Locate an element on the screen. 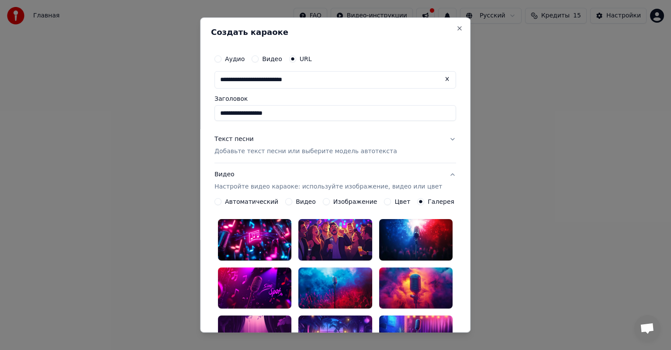  label: URL is located at coordinates (306, 59).